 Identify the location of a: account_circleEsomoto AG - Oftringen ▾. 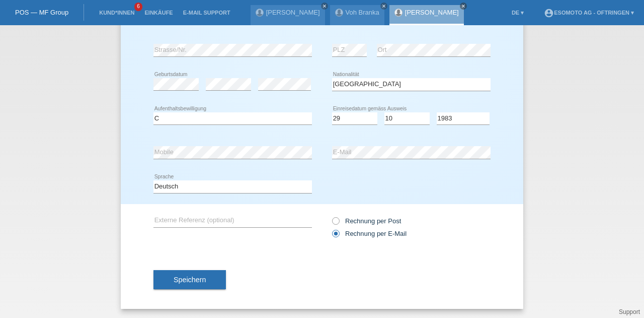
(589, 13).